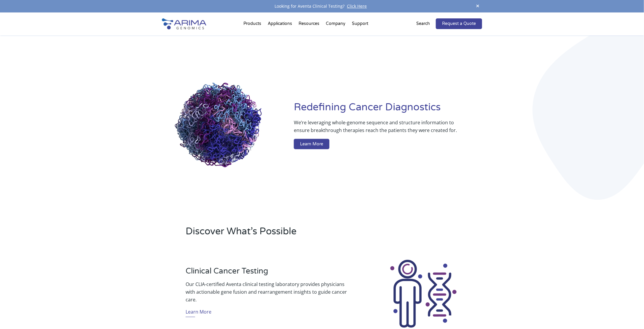 The height and width of the screenshot is (329, 644). I want to click on div: Chat Widget, so click(629, 315).